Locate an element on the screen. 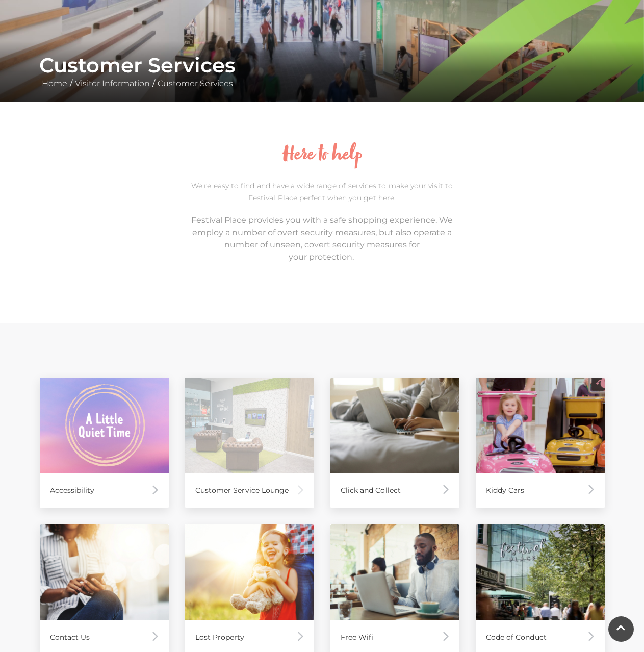  div: Click and Collect is located at coordinates (395, 490).